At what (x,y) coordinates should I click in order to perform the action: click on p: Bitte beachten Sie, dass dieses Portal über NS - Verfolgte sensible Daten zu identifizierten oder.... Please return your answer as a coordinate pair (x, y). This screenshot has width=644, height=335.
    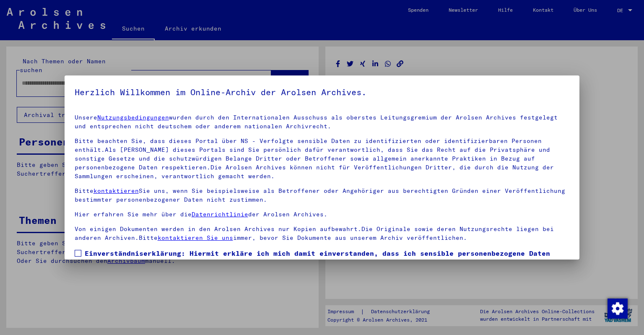
    Looking at the image, I should click on (322, 158).